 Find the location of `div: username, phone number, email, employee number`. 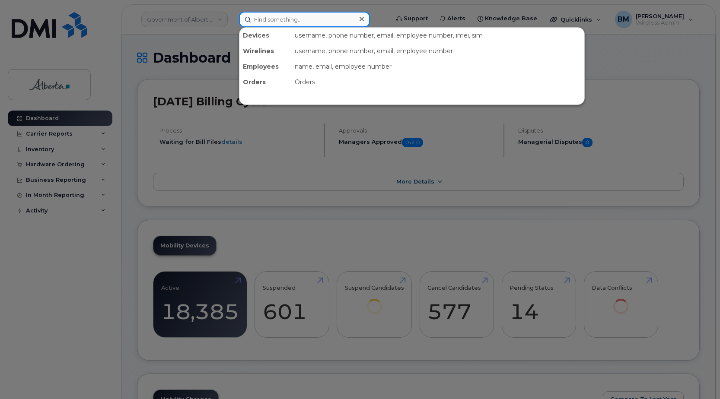

div: username, phone number, email, employee number is located at coordinates (438, 51).